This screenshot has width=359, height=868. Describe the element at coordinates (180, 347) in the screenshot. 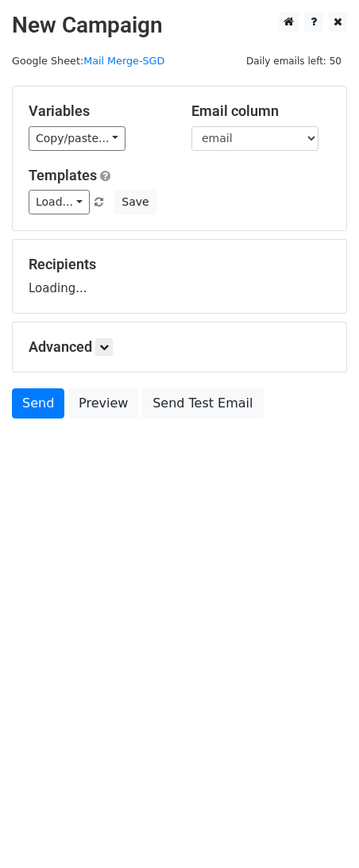

I see `h5: Advanced` at that location.